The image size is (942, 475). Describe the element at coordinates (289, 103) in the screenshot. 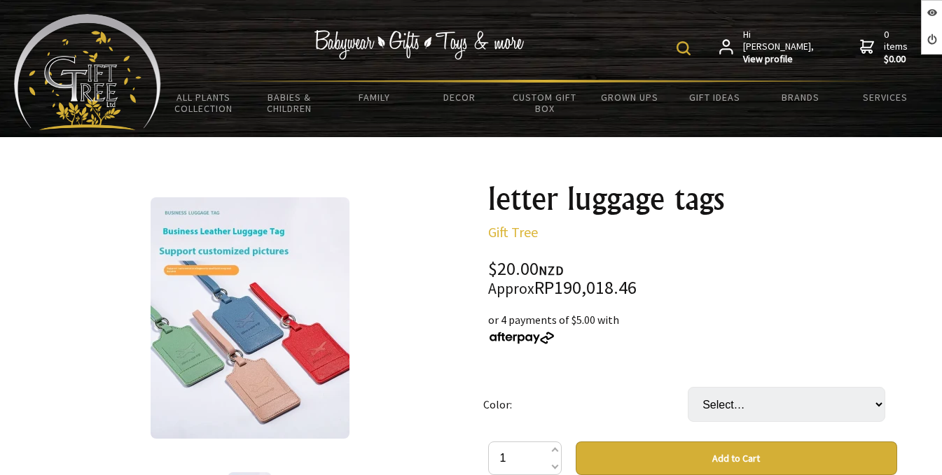

I see `a: Babies & Children` at that location.